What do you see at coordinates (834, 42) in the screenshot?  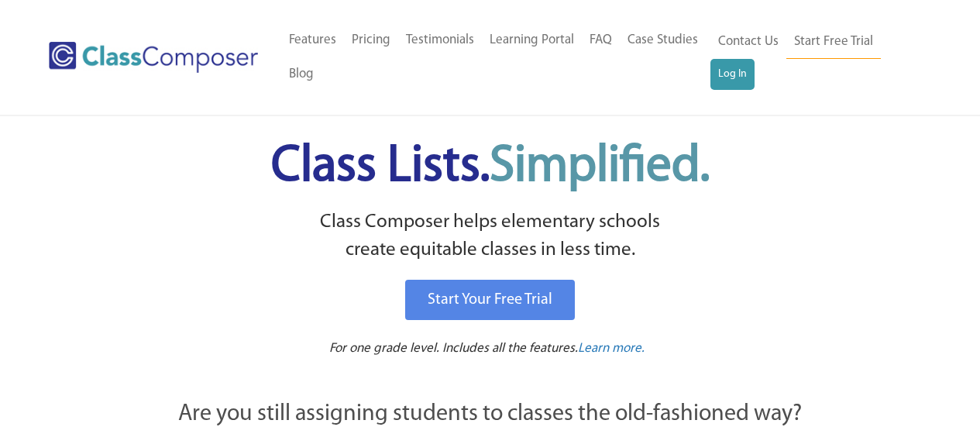 I see `a: Start Free Trial` at bounding box center [834, 42].